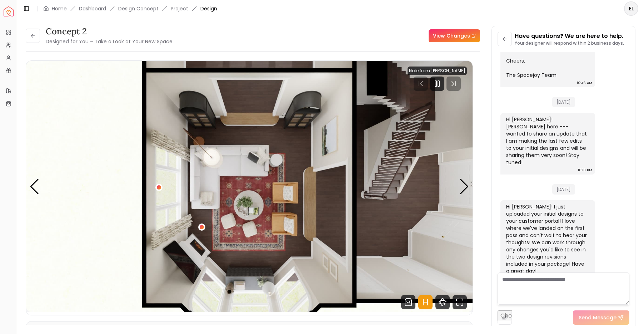  What do you see at coordinates (249, 186) in the screenshot?
I see `img: Design Render 1` at bounding box center [249, 186].